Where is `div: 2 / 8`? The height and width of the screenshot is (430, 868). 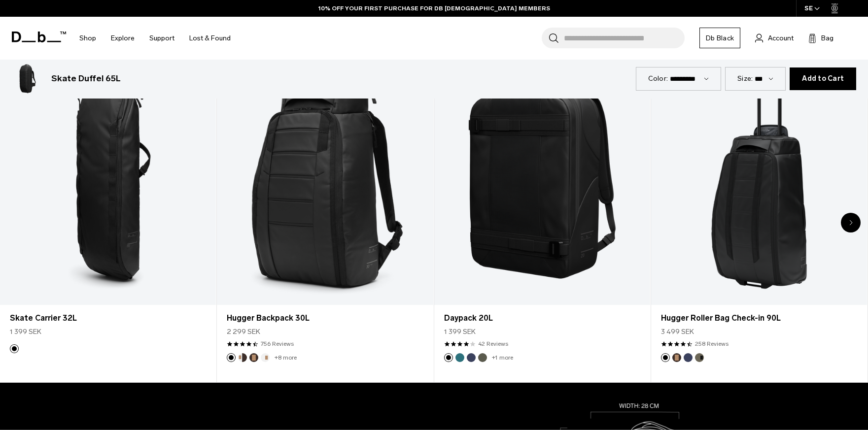
div: 2 / 8 is located at coordinates (325, 224).